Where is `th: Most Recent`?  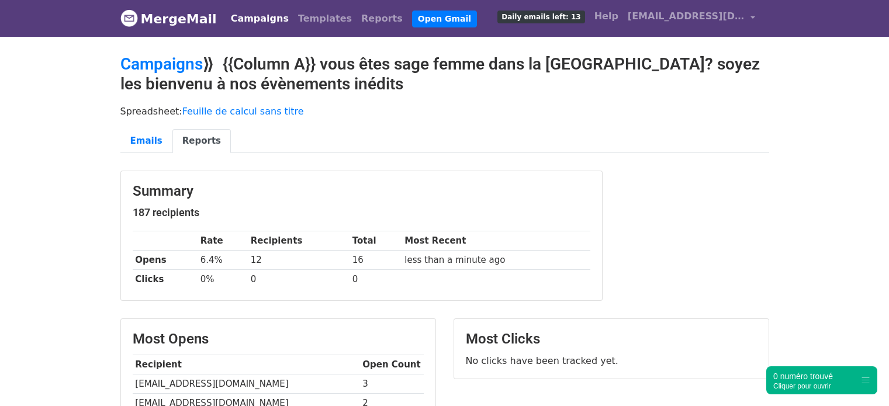 th: Most Recent is located at coordinates (496, 241).